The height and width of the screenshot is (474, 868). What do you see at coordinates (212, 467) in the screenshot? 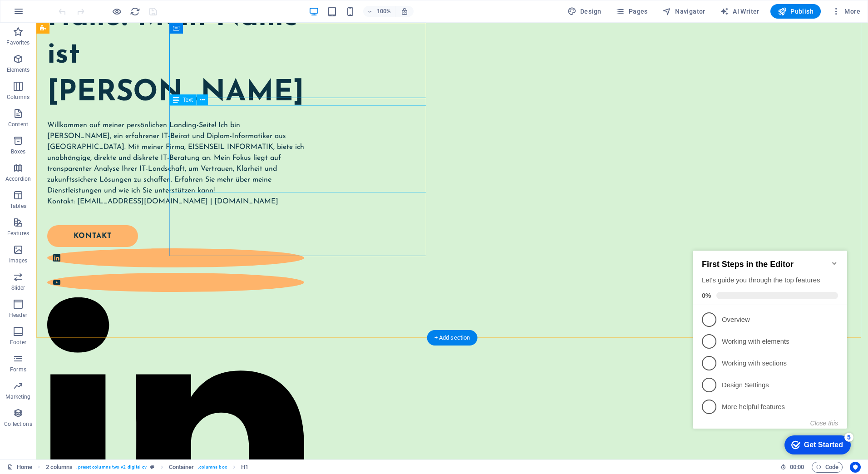
I see `span: . columns-box` at bounding box center [212, 467].